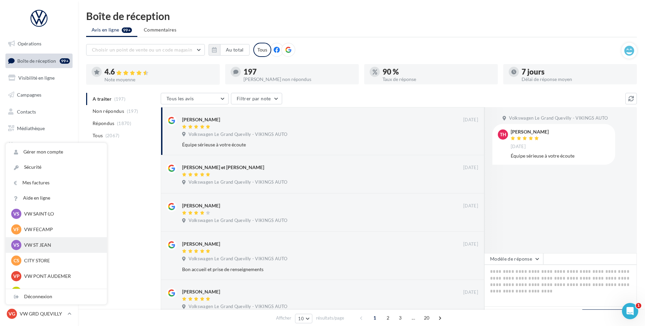 The width and height of the screenshot is (645, 326). Describe the element at coordinates (56, 183) in the screenshot. I see `a: Mes factures` at that location.